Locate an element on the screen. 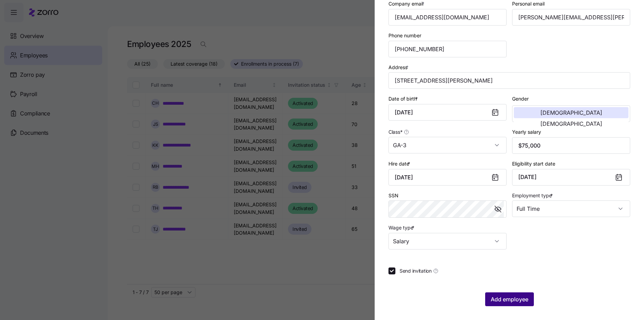 The image size is (644, 320). span: Send invitation is located at coordinates (415, 271).